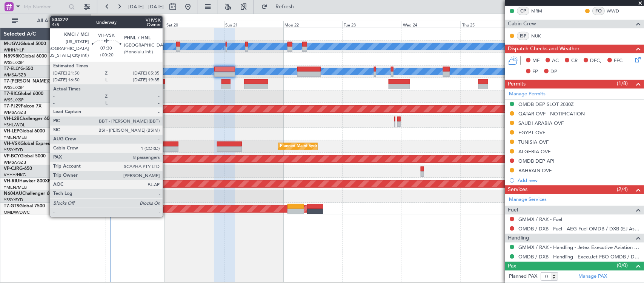 This screenshot has height=283, width=644. Describe the element at coordinates (535, 151) in the screenshot. I see `div: ALGERIA OVF` at that location.